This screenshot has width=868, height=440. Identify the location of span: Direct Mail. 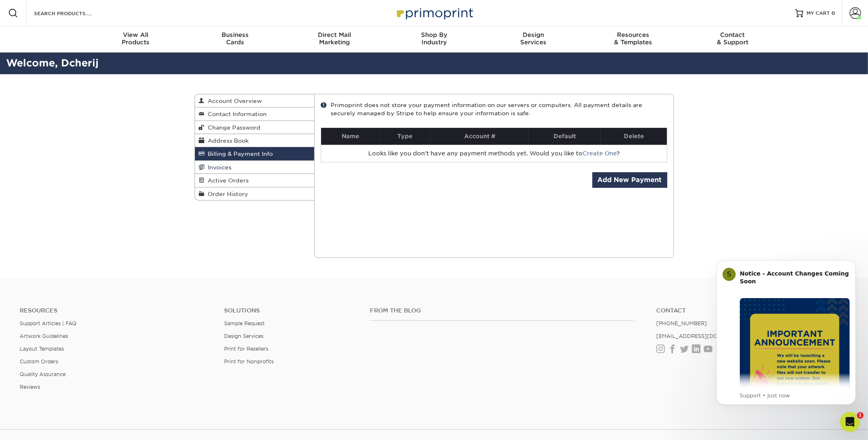
(334, 35).